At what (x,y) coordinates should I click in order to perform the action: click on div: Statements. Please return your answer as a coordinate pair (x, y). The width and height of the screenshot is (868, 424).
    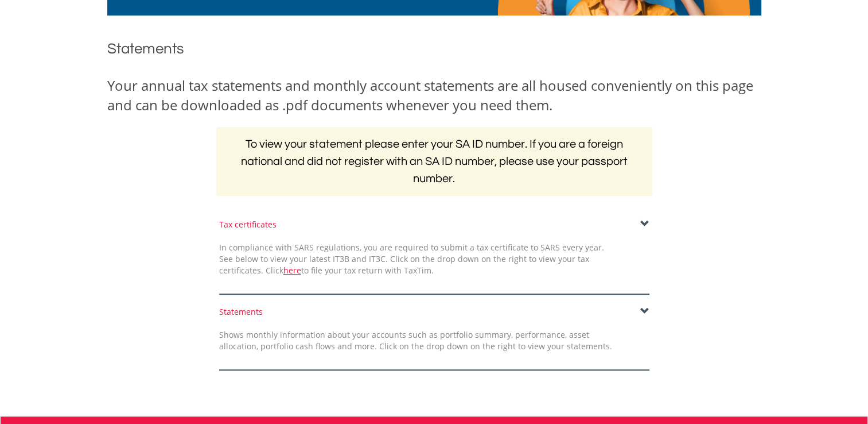
    Looking at the image, I should click on (434, 312).